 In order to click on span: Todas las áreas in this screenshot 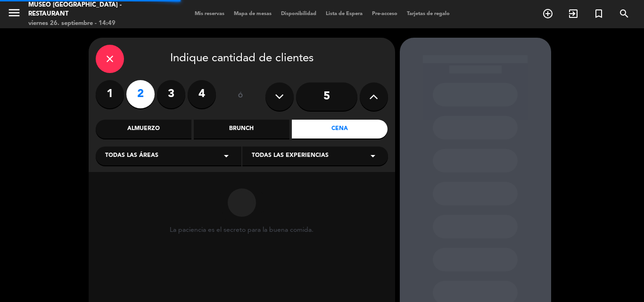, I will do `click(131, 156)`.